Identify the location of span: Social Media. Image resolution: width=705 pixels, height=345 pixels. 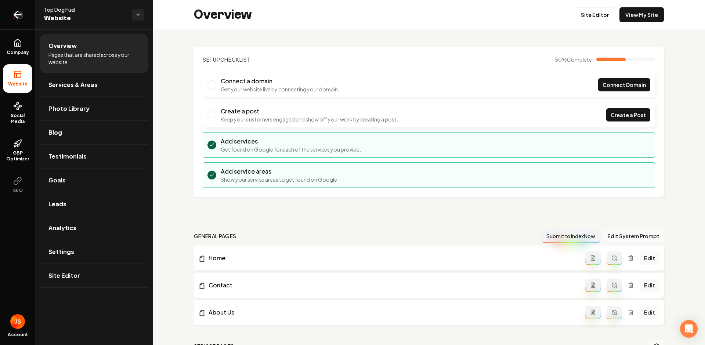
(18, 119).